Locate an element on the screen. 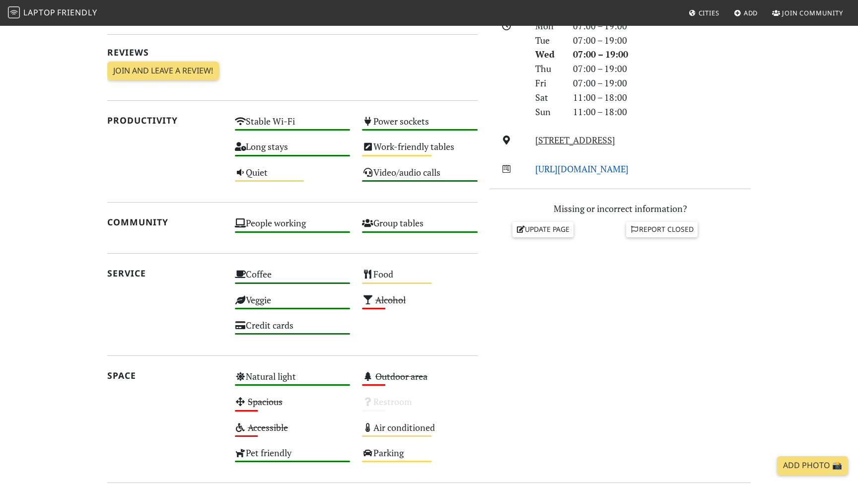 The image size is (858, 485). div: Food is located at coordinates (419, 278).